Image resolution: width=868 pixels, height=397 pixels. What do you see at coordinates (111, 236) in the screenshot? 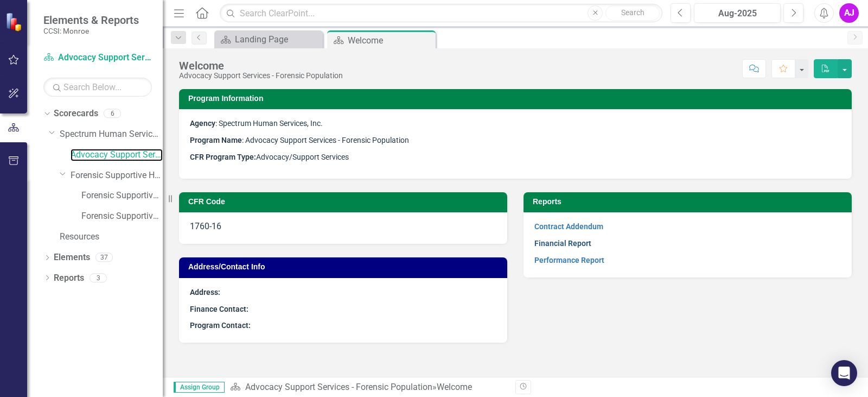
I see `a: Resources` at bounding box center [111, 236].